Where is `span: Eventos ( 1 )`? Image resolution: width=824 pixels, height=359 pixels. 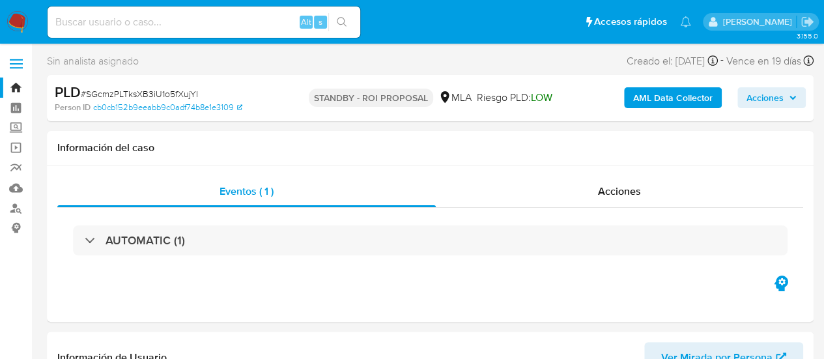 span: Eventos ( 1 ) is located at coordinates (246, 191).